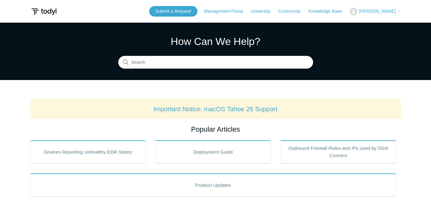 This screenshot has width=431, height=205. What do you see at coordinates (213, 152) in the screenshot?
I see `a: Deployment Guide` at bounding box center [213, 152].